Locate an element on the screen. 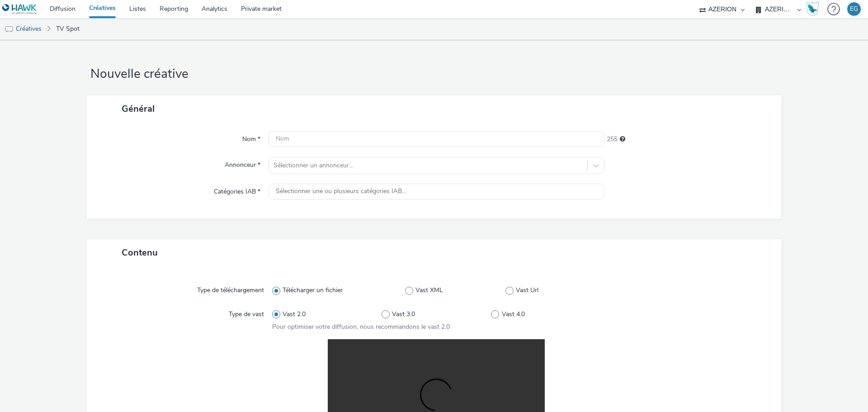 The width and height of the screenshot is (868, 412). div: EG is located at coordinates (854, 9).